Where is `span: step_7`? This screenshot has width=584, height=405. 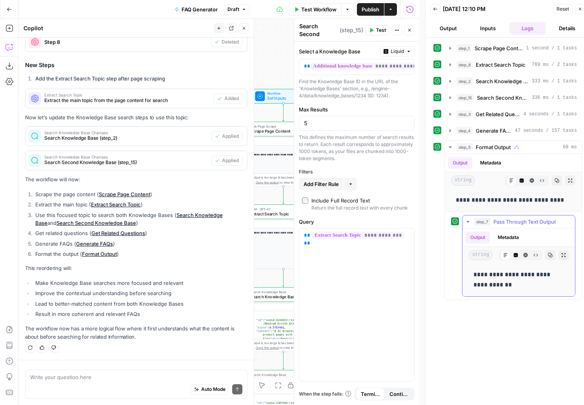 span: step_7 is located at coordinates (482, 222).